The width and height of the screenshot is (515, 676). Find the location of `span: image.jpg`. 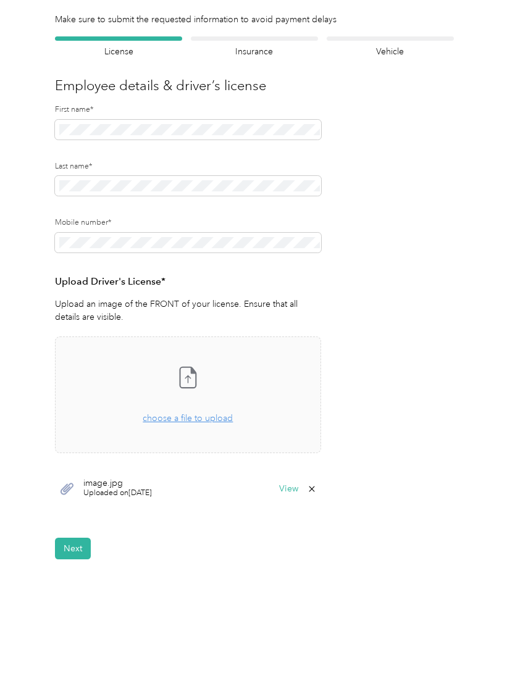

span: image.jpg is located at coordinates (117, 484).